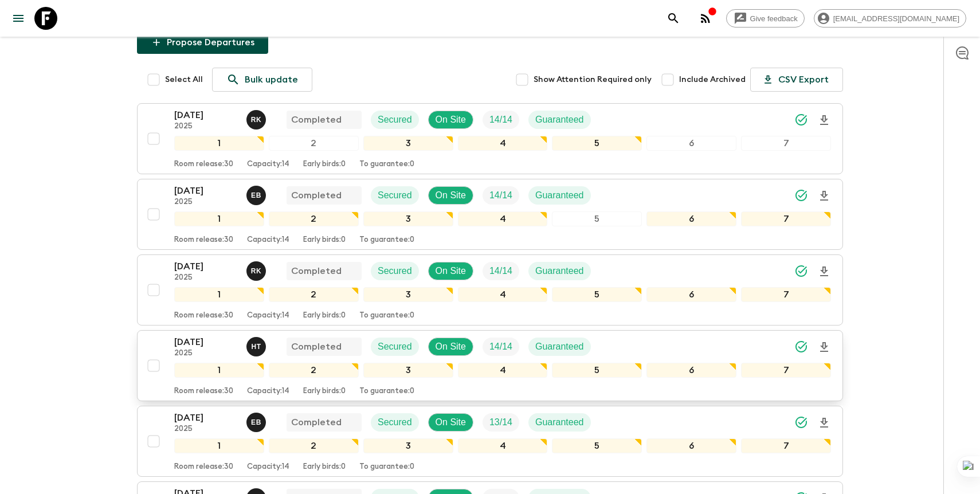  Describe the element at coordinates (774, 19) in the screenshot. I see `span: Give feedback` at that location.